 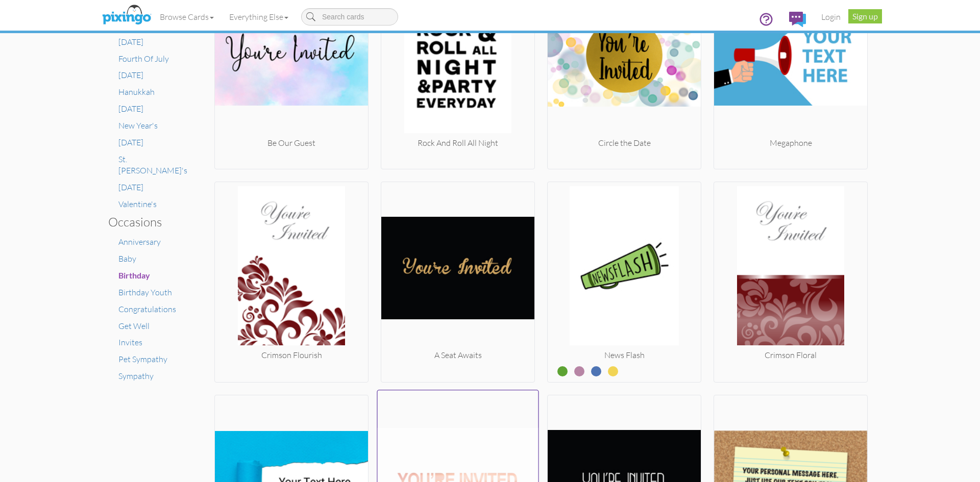 I want to click on div: Megaphone, so click(x=791, y=143).